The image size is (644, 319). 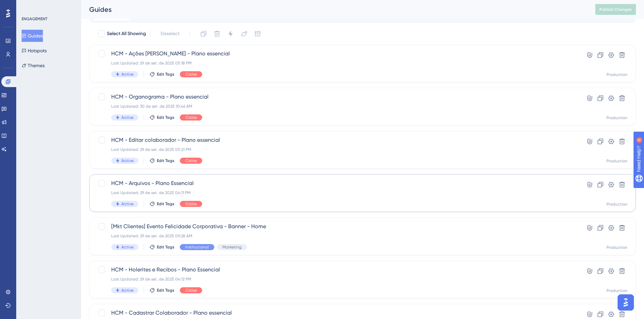 I want to click on span: Select All Showing, so click(x=127, y=34).